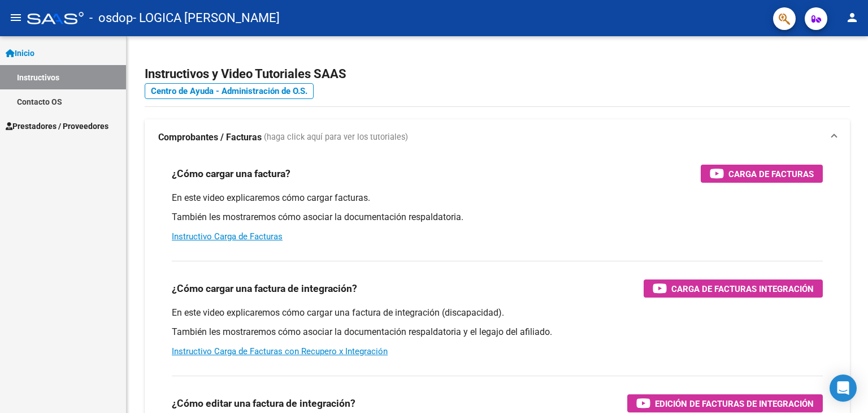 The image size is (868, 413). Describe the element at coordinates (111, 18) in the screenshot. I see `span: - osdop` at that location.